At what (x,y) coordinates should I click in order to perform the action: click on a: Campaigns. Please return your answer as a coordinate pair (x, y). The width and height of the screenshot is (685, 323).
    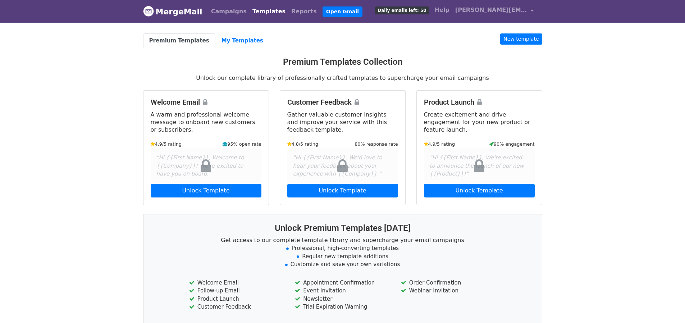
    Looking at the image, I should click on (229, 11).